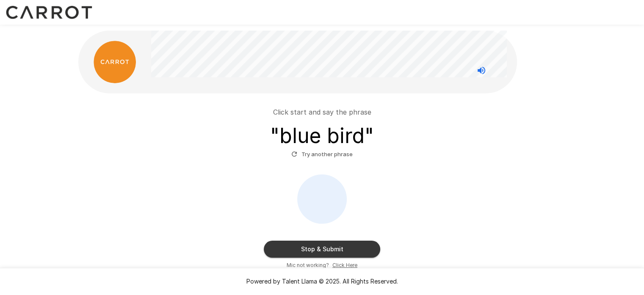 The image size is (644, 295). What do you see at coordinates (322, 249) in the screenshot?
I see `button: Stop & Submit` at bounding box center [322, 249].